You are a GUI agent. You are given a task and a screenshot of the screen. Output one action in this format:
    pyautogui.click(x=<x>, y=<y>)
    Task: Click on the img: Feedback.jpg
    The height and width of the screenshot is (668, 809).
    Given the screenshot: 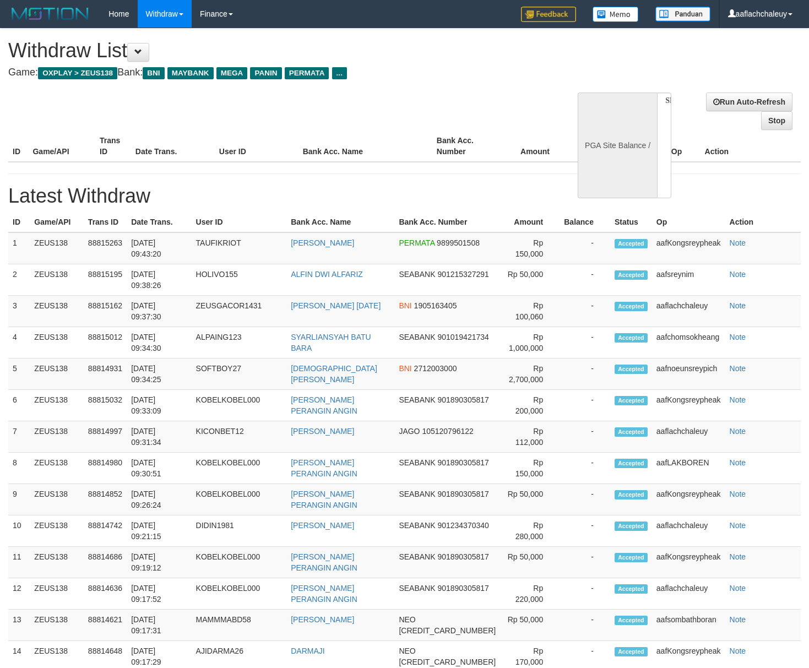 What is the action you would take?
    pyautogui.click(x=548, y=14)
    